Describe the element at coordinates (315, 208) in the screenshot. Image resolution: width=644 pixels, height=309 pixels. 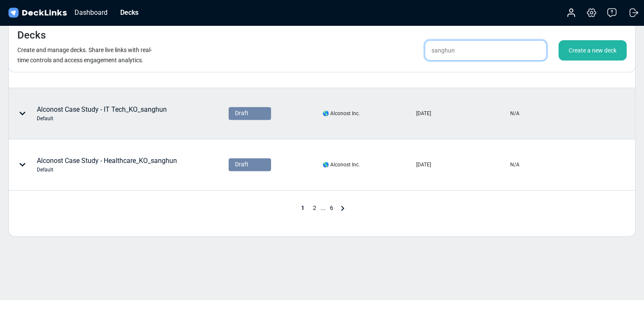
I see `span: 2` at that location.